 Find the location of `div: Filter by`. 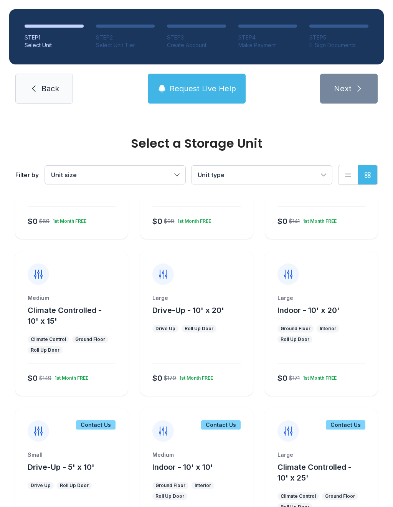

div: Filter by is located at coordinates (27, 175).